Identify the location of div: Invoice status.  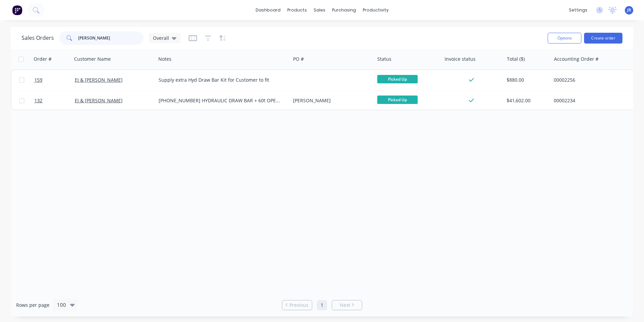
(460, 59).